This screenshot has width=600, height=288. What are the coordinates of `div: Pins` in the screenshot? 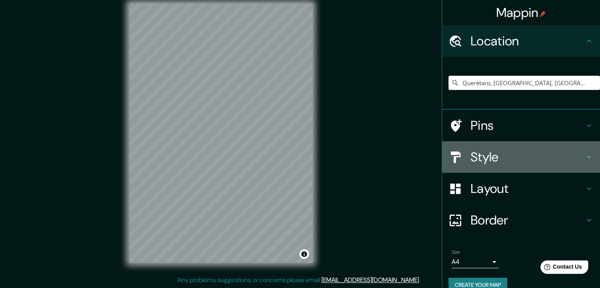 It's located at (521, 125).